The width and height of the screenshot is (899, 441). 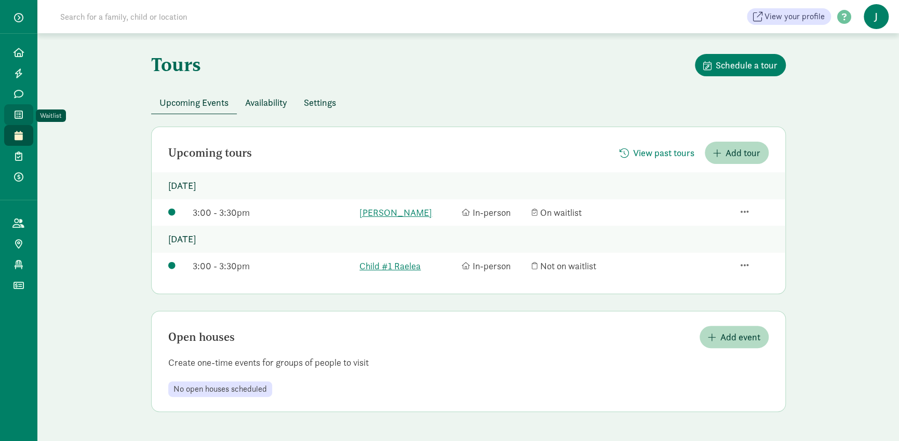 I want to click on button: Availability, so click(x=266, y=102).